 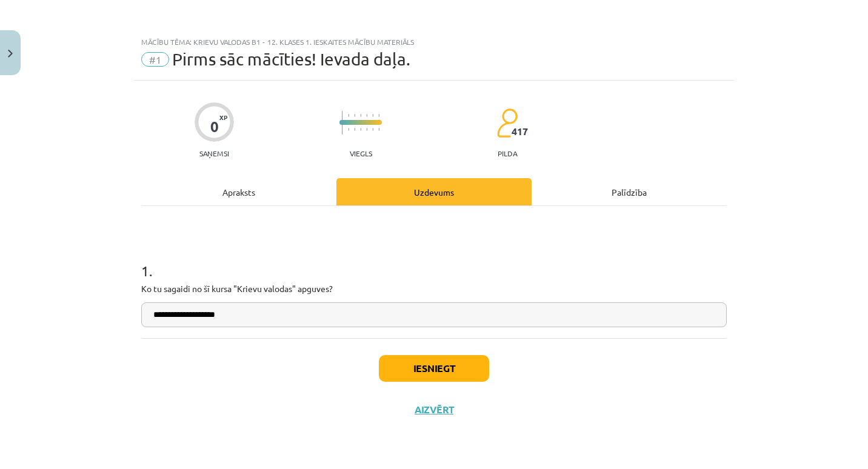 What do you see at coordinates (214, 153) in the screenshot?
I see `p: Saņemsi` at bounding box center [214, 153].